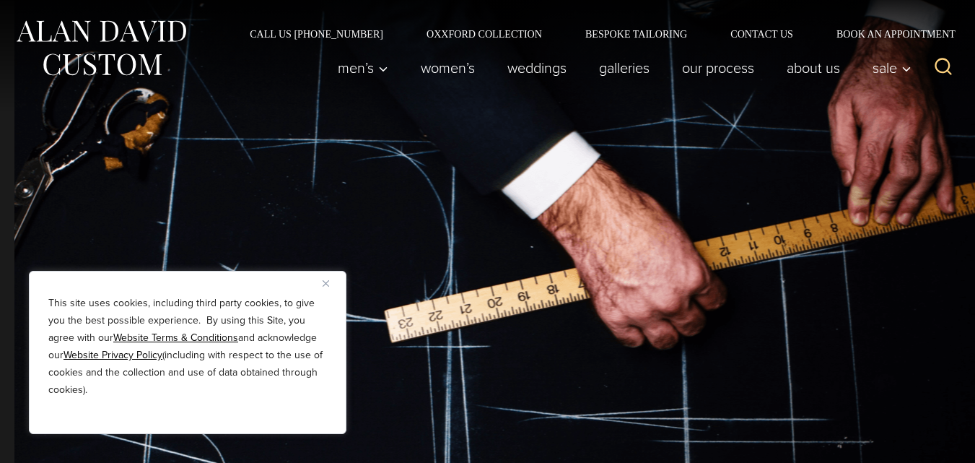  Describe the element at coordinates (175, 337) in the screenshot. I see `u: Website Terms & Conditions` at that location.